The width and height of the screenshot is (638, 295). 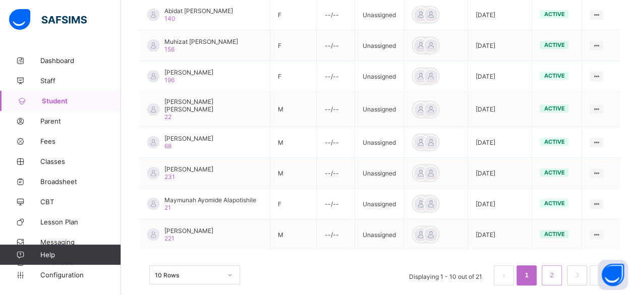 What do you see at coordinates (168, 146) in the screenshot?
I see `span: 68` at bounding box center [168, 146].